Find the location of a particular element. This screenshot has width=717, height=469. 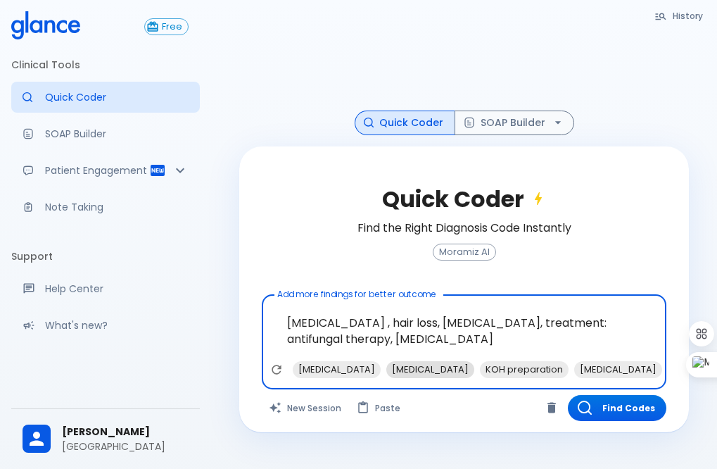

div: Recent updates and feature releases is located at coordinates (106, 325).